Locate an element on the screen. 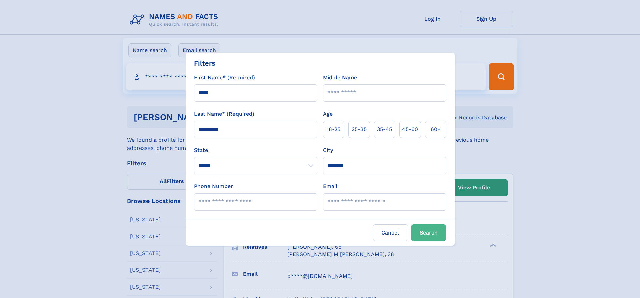 The width and height of the screenshot is (640, 298). label: State is located at coordinates (256, 150).